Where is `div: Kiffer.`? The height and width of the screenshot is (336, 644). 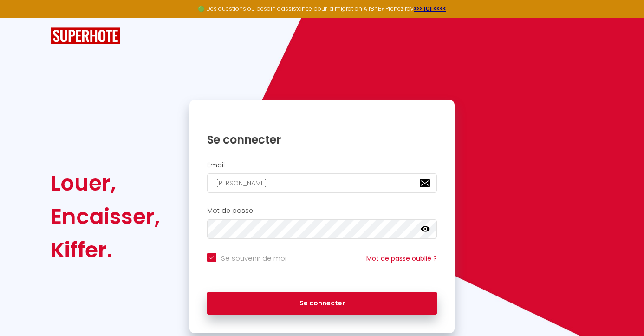 div: Kiffer. is located at coordinates (105, 250).